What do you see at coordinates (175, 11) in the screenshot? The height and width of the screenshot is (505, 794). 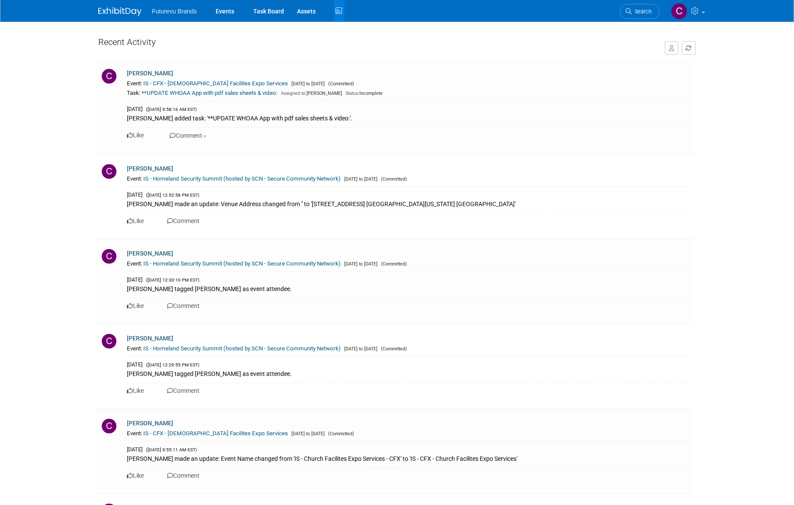 I see `span: Futurevu Brands` at bounding box center [175, 11].